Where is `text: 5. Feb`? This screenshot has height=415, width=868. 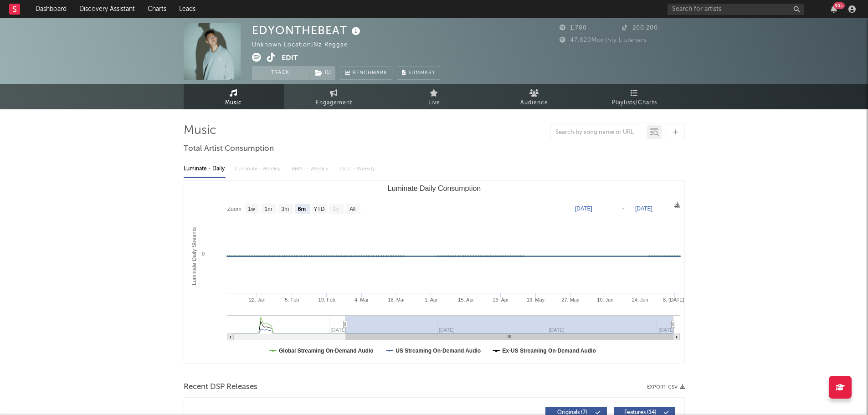
text: 5. Feb is located at coordinates (292, 300).